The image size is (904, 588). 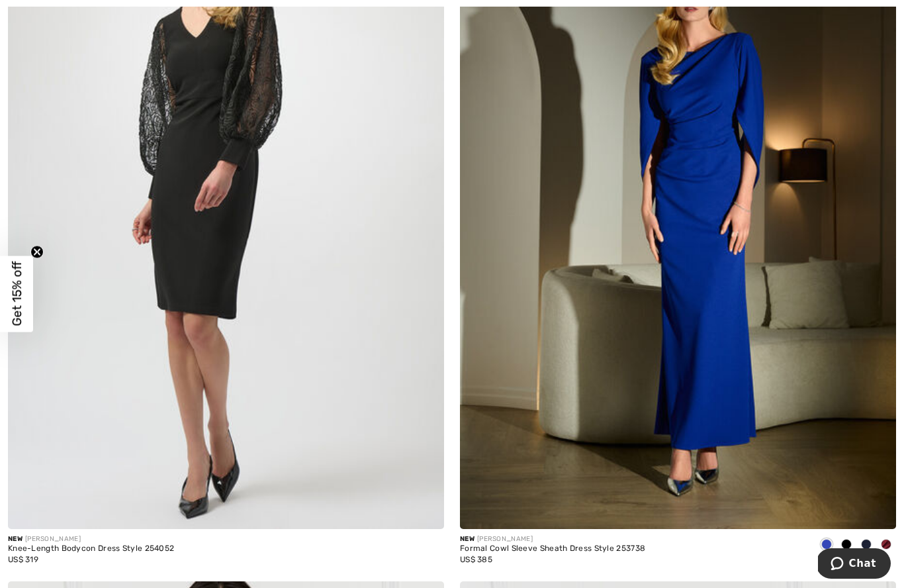 What do you see at coordinates (91, 549) in the screenshot?
I see `div: Knee-Length Bodycon Dress Style 254052` at bounding box center [91, 549].